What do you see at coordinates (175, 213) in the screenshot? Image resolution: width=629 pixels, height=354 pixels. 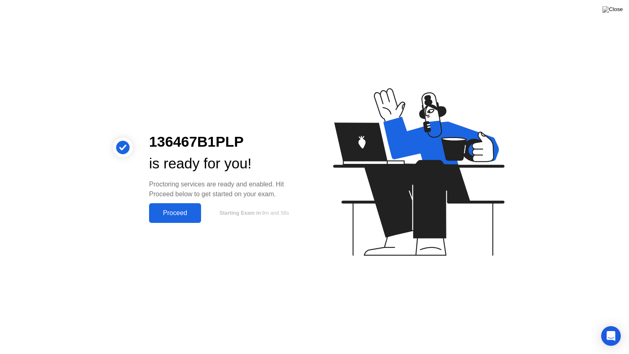 I see `div: Proceed` at bounding box center [175, 213].